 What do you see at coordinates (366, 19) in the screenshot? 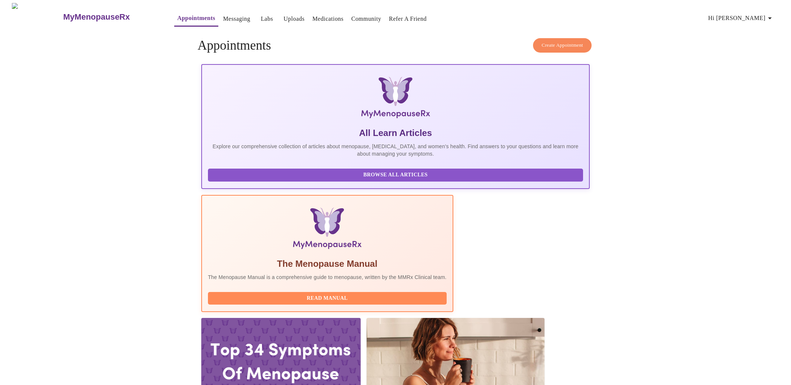
I see `a: Community` at bounding box center [366, 19].